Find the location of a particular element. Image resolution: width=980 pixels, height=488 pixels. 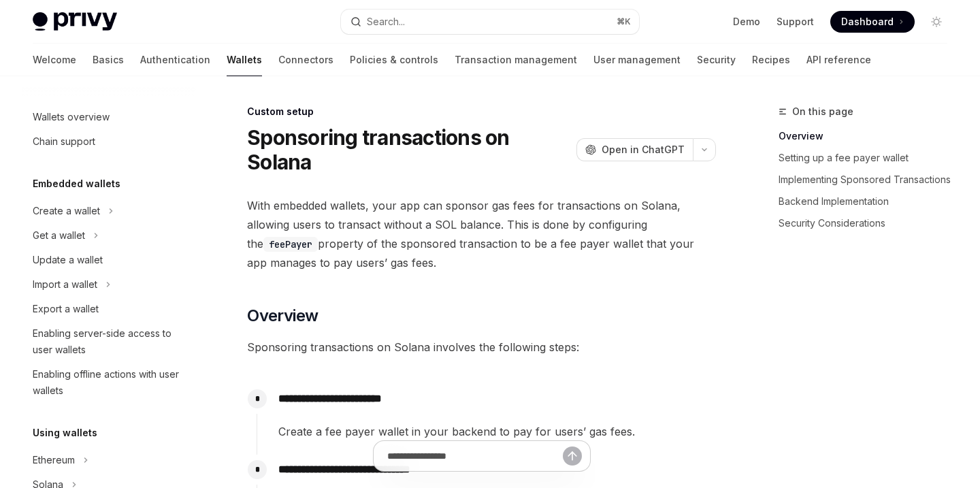

div: Search... is located at coordinates (386, 22).